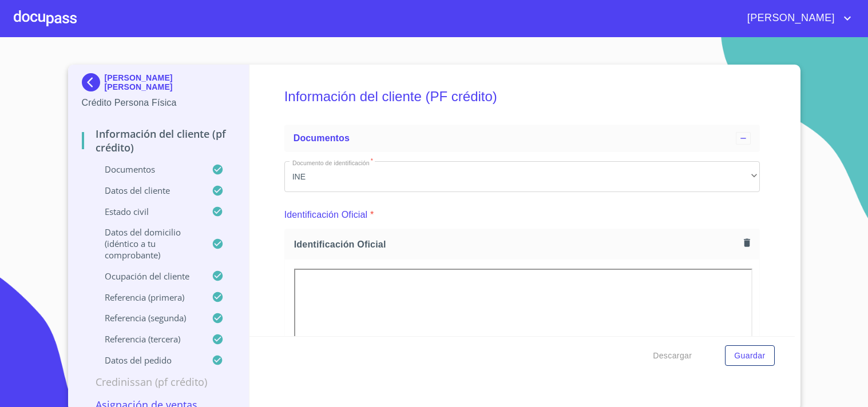  What do you see at coordinates (147, 339) in the screenshot?
I see `p: Referencia (tercera)` at bounding box center [147, 339].